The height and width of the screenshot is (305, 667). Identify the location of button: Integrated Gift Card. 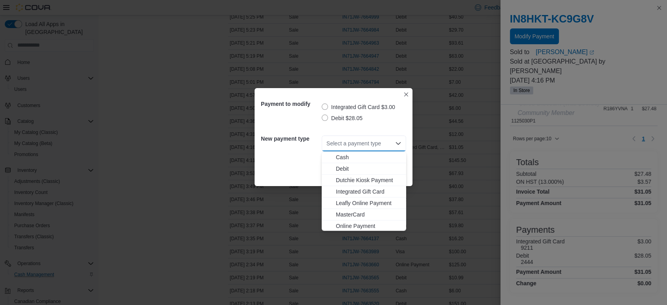
(364, 192).